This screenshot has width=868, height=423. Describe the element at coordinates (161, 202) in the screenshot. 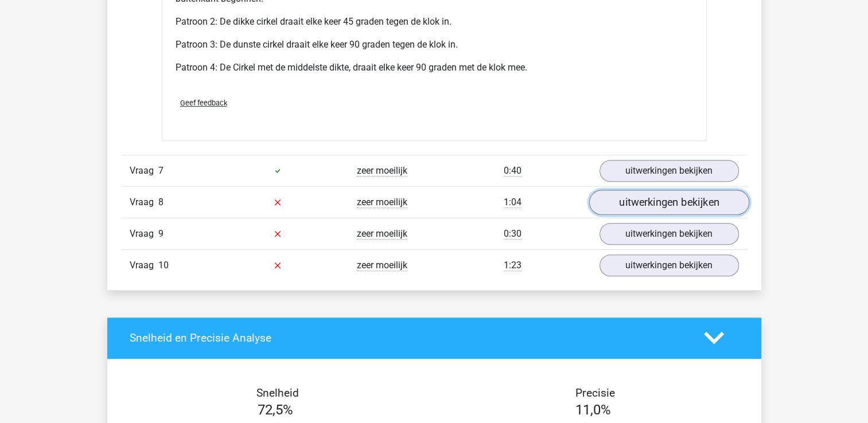

I see `span: 8` at that location.